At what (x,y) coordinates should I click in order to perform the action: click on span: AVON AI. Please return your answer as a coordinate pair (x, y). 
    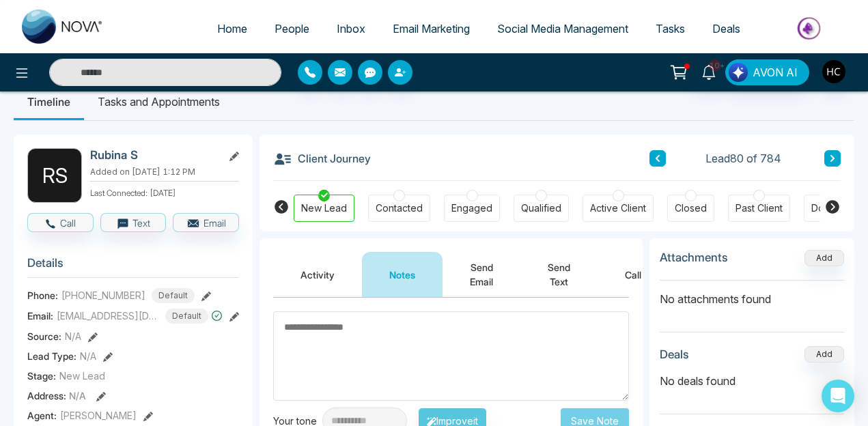
    Looking at the image, I should click on (775, 72).